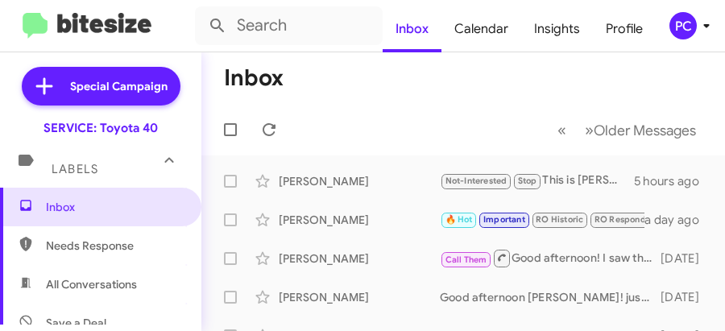 This screenshot has height=331, width=725. I want to click on span: RO Historic, so click(559, 219).